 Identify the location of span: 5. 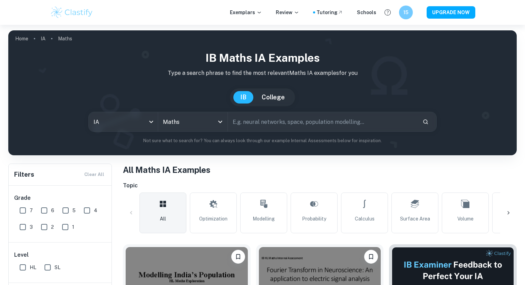
(74, 211).